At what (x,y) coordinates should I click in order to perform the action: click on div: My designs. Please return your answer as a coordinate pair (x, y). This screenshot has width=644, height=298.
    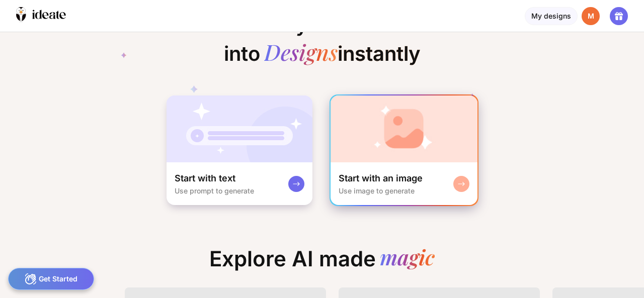
    Looking at the image, I should click on (551, 16).